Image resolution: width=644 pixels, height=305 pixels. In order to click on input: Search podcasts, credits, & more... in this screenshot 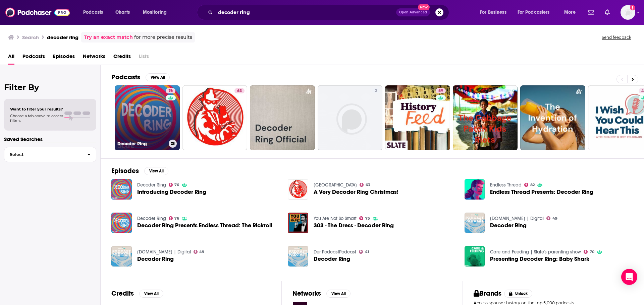, I will do `click(305, 12)`.